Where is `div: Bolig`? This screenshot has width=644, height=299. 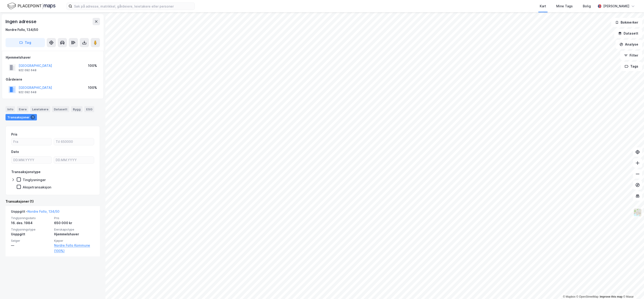
div: Bolig is located at coordinates (587, 6).